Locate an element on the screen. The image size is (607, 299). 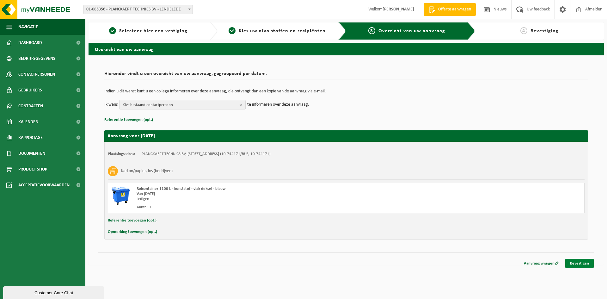
h2: Overzicht van uw aanvraag is located at coordinates (346, 49).